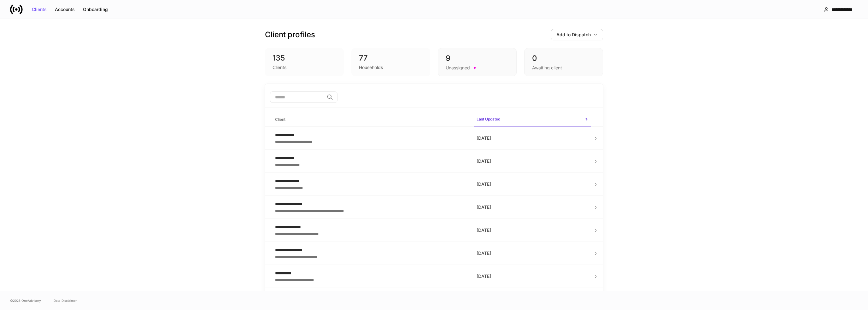 The height and width of the screenshot is (310, 868). I want to click on div: 9, so click(477, 58).